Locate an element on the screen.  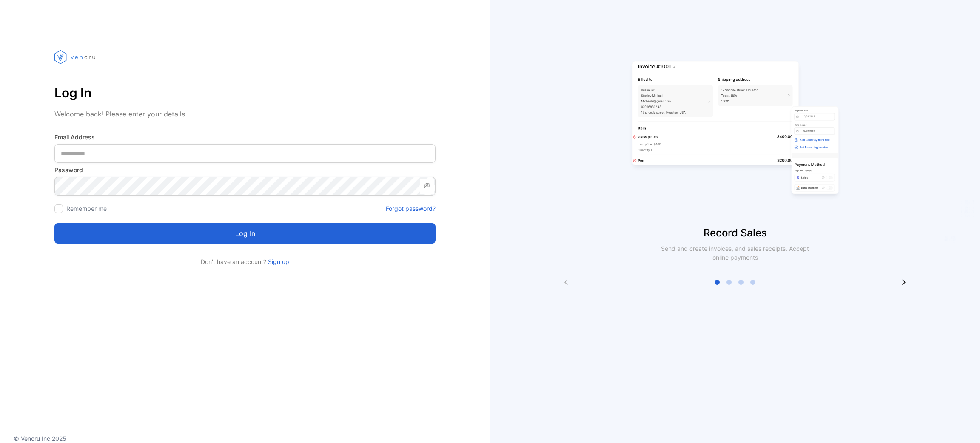
p: Log In is located at coordinates (245, 93).